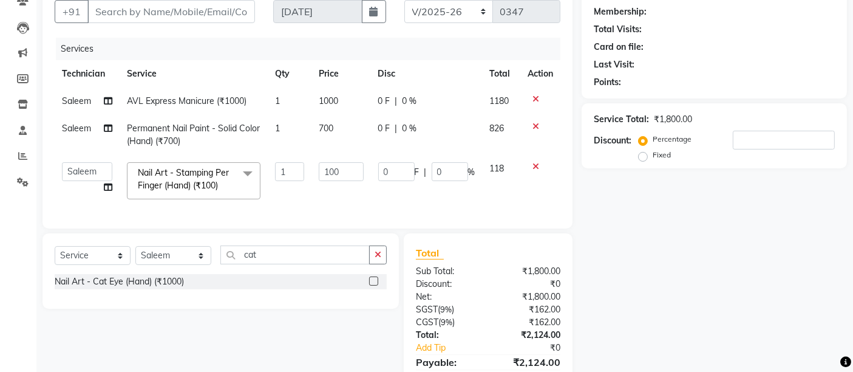 The image size is (853, 372). What do you see at coordinates (326, 128) in the screenshot?
I see `span: 700` at bounding box center [326, 128].